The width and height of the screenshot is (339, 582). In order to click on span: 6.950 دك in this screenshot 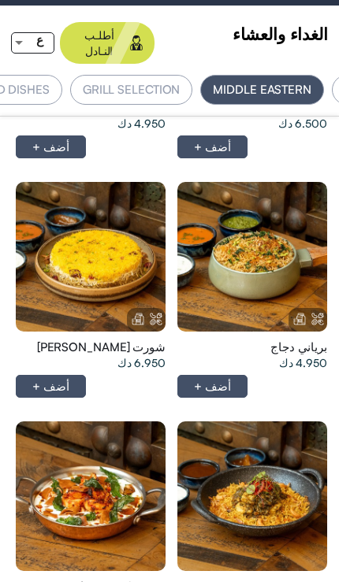, I will do `click(141, 363)`.